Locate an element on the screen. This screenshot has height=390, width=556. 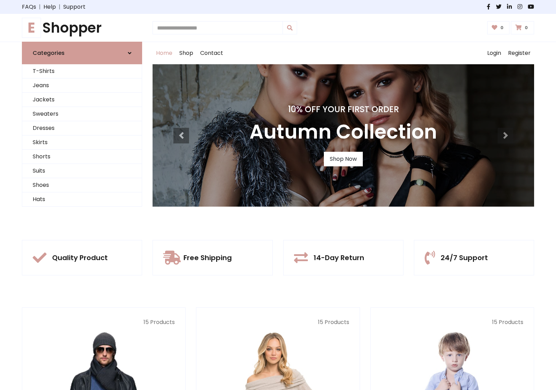
h1: Shopper is located at coordinates (82, 28).